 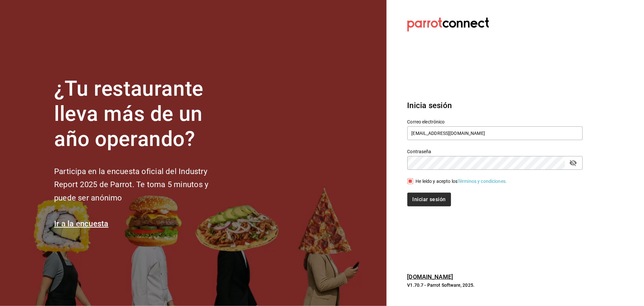 What do you see at coordinates (573, 163) in the screenshot?
I see `button: passwordField` at bounding box center [573, 163].